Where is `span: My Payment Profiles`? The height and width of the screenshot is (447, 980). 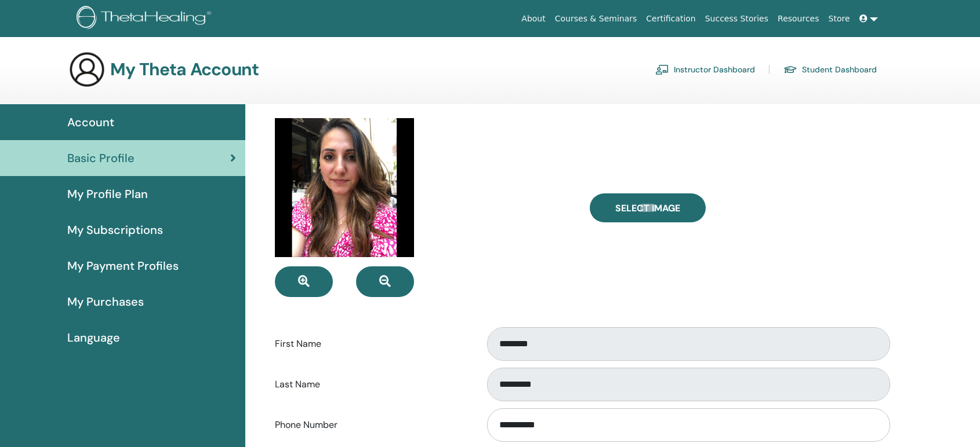 span: My Payment Profiles is located at coordinates (123, 266).